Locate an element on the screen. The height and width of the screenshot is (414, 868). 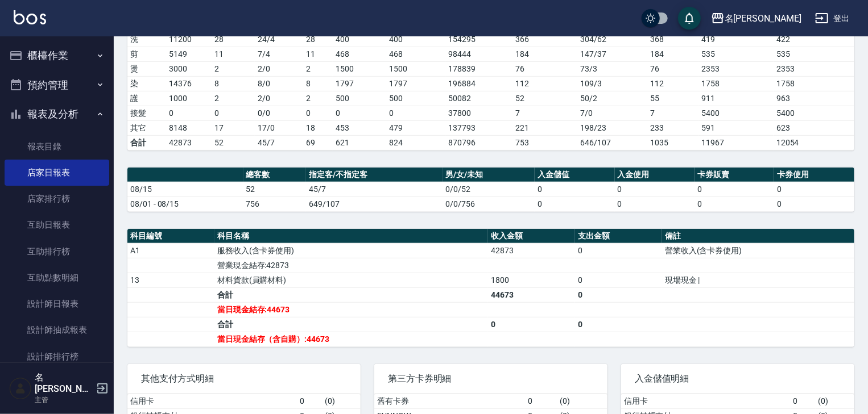
td: 98444 is located at coordinates (479, 54).